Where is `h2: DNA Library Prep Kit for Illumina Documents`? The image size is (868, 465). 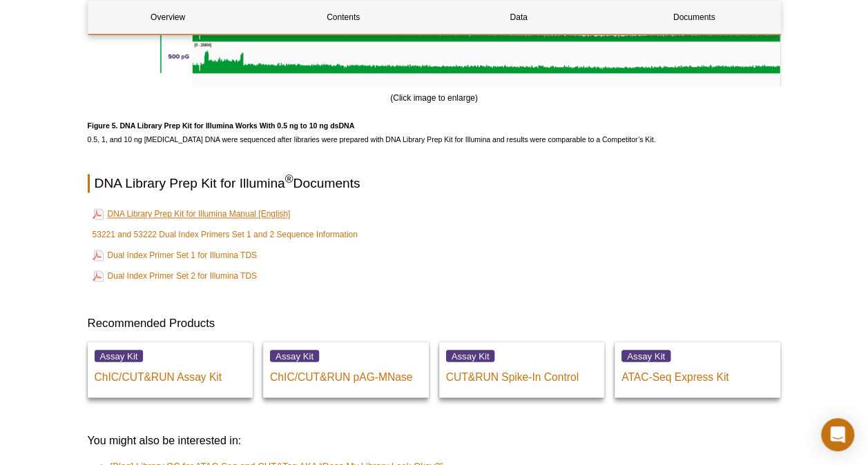
h2: DNA Library Prep Kit for Illumina Documents is located at coordinates (434, 183).